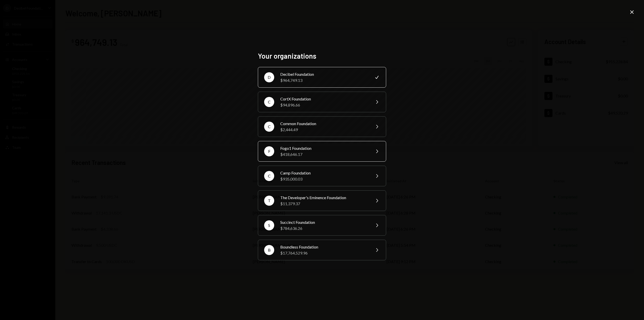 The width and height of the screenshot is (644, 320). Describe the element at coordinates (322, 151) in the screenshot. I see `button: FFogo1 Foundation$418,646.17` at that location.